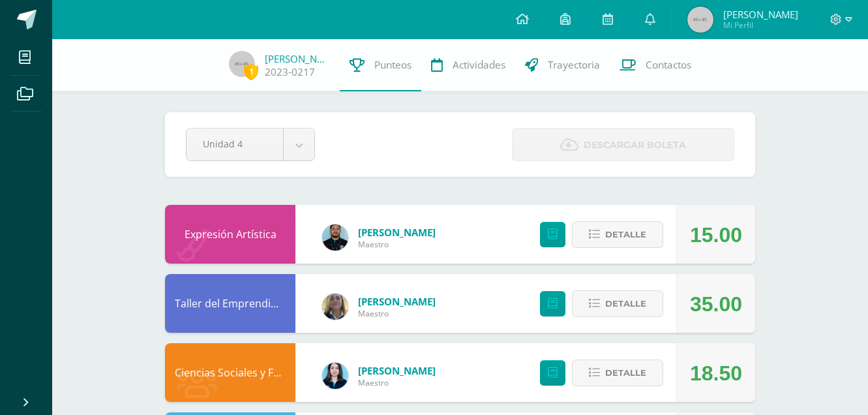 The height and width of the screenshot is (415, 868). I want to click on div: Expresión Artística, so click(230, 234).